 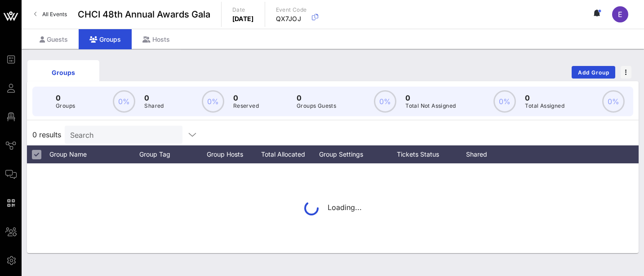 What do you see at coordinates (47, 135) in the screenshot?
I see `span: 0 results` at bounding box center [47, 135].